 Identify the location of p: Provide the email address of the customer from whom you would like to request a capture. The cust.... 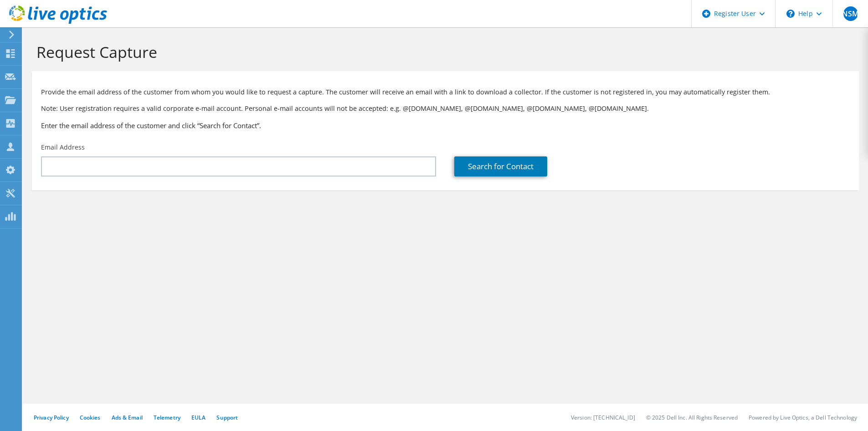
(445, 92).